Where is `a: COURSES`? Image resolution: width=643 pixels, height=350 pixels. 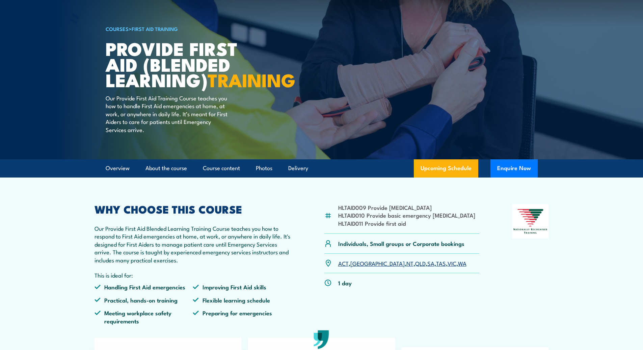 a: COURSES is located at coordinates (117, 29).